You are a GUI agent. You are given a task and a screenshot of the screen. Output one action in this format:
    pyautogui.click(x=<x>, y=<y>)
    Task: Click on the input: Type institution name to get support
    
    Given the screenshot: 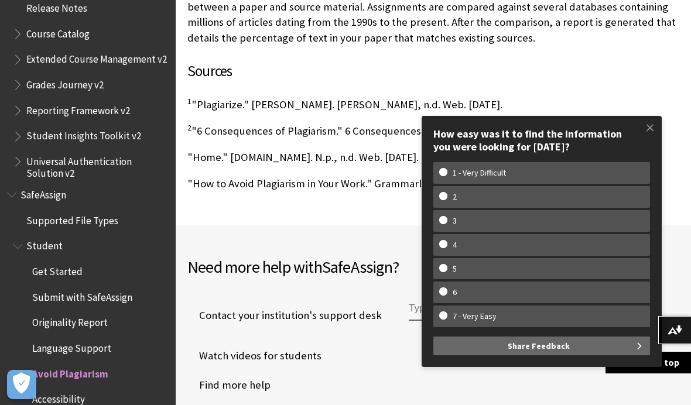 What is the action you would take?
    pyautogui.click(x=474, y=309)
    